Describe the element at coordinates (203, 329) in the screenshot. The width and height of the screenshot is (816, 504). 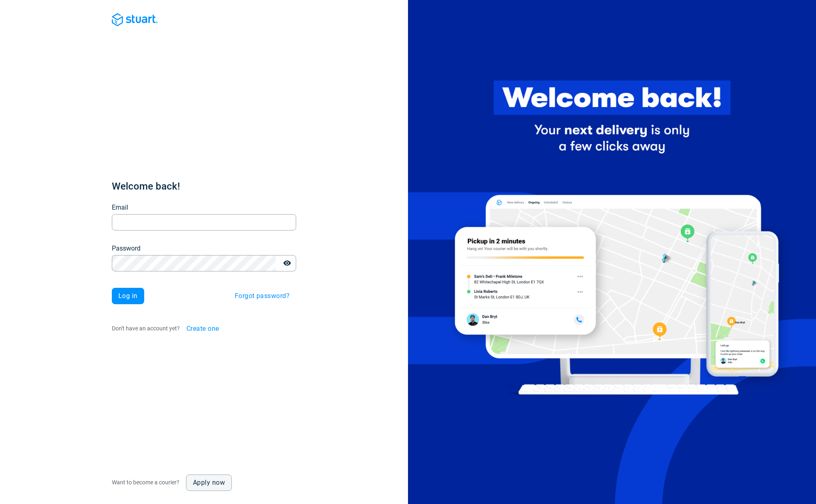
I see `button: Create one` at that location.